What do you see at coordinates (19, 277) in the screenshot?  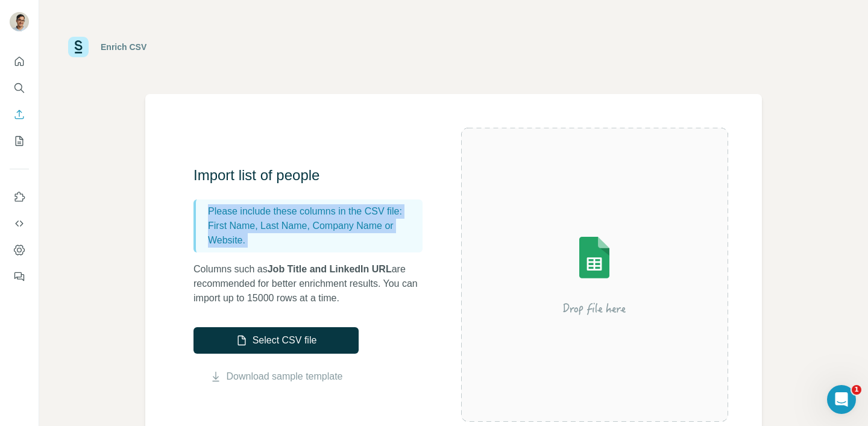 I see `button: Feedback` at bounding box center [19, 277].